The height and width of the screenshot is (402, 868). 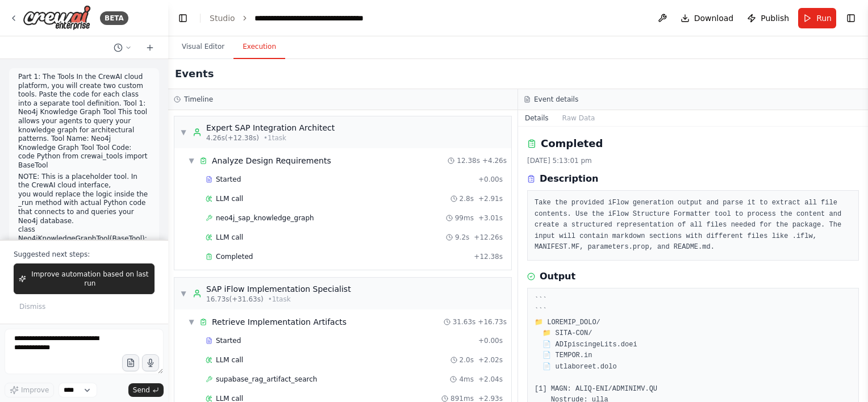 What do you see at coordinates (198, 100) in the screenshot?
I see `h3: Timeline` at bounding box center [198, 100].